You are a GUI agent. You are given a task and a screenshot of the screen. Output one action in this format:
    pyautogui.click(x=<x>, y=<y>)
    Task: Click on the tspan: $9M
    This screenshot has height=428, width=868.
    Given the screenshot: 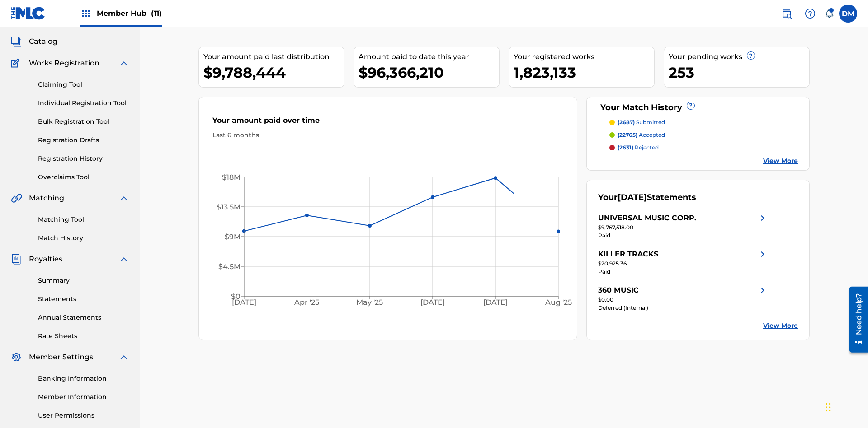 What is the action you would take?
    pyautogui.click(x=232, y=237)
    